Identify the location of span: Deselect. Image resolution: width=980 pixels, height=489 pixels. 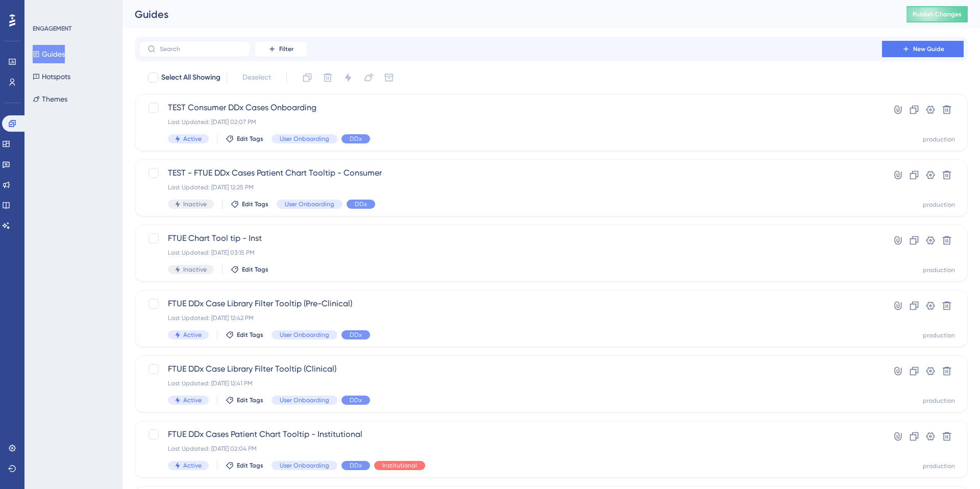
(257, 78).